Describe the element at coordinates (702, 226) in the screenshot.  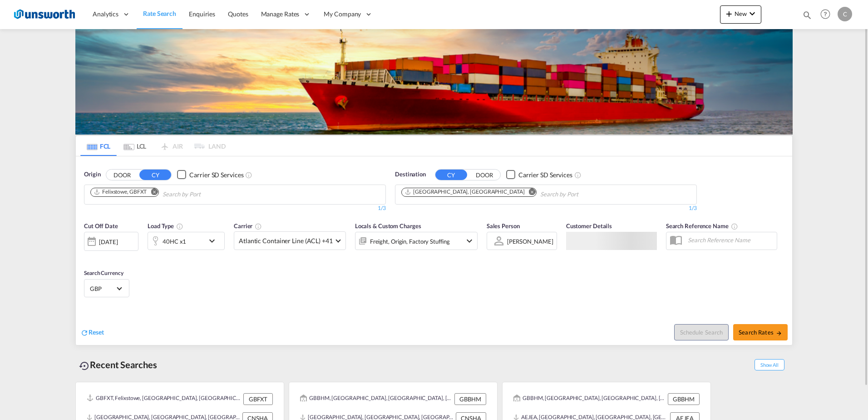
I see `span: Search Reference Name` at that location.